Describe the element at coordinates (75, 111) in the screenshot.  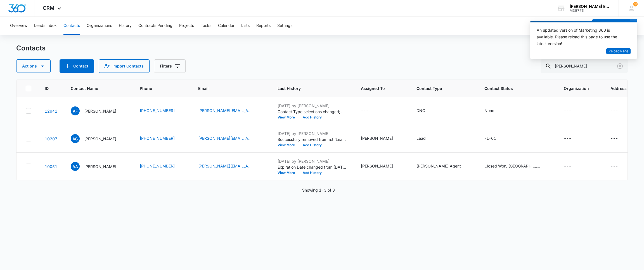
I see `span: AF` at that location.